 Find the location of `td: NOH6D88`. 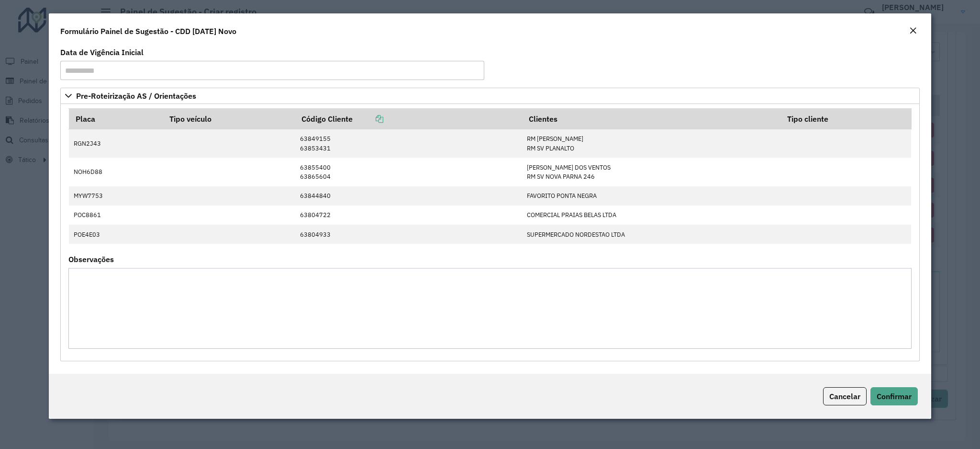

td: NOH6D88 is located at coordinates (116, 172).